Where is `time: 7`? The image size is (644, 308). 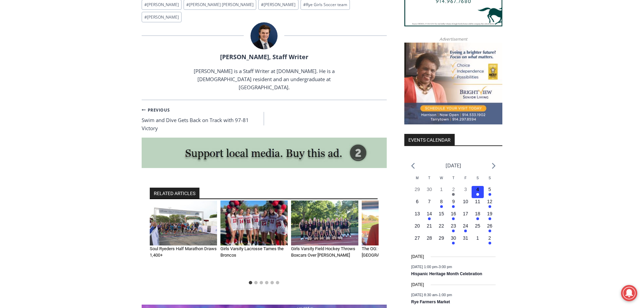 time: 7 is located at coordinates (430, 201).